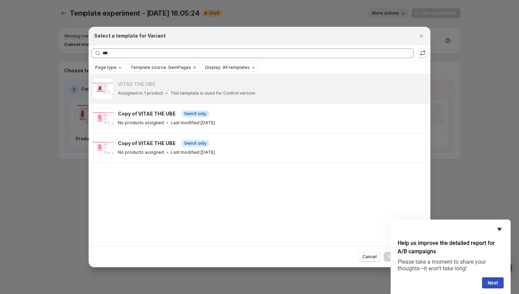 The height and width of the screenshot is (294, 519). What do you see at coordinates (106, 68) in the screenshot?
I see `span: Page type` at bounding box center [106, 68].